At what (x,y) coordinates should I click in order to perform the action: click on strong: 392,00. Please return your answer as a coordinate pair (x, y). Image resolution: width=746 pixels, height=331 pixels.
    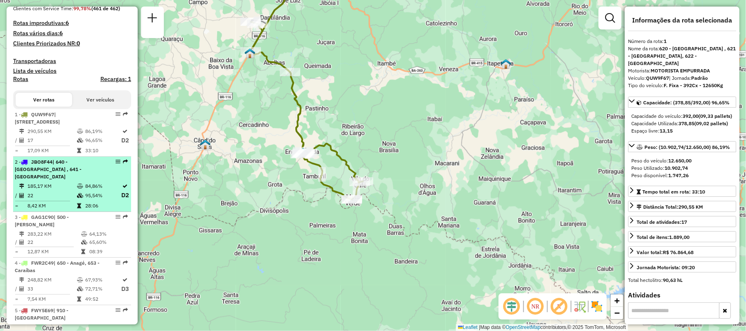
    Looking at the image, I should click on (690, 116).